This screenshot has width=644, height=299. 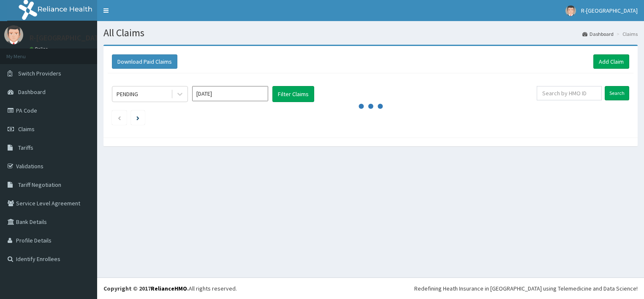 What do you see at coordinates (26, 148) in the screenshot?
I see `span: Tariffs` at bounding box center [26, 148].